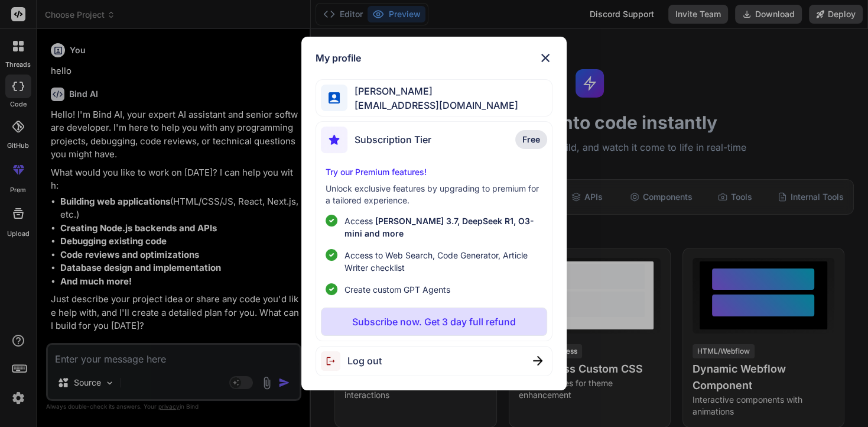  What do you see at coordinates (334, 139) in the screenshot?
I see `img: subscription` at bounding box center [334, 139].